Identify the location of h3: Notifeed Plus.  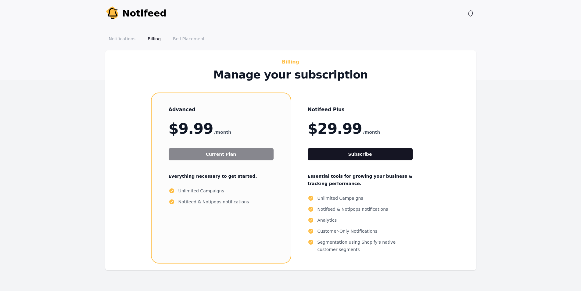
(360, 110).